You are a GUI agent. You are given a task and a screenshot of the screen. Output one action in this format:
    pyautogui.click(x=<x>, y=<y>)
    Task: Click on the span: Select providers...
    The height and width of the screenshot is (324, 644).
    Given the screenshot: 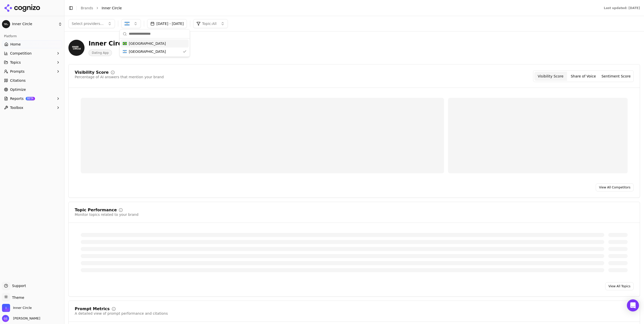 What is the action you would take?
    pyautogui.click(x=88, y=24)
    